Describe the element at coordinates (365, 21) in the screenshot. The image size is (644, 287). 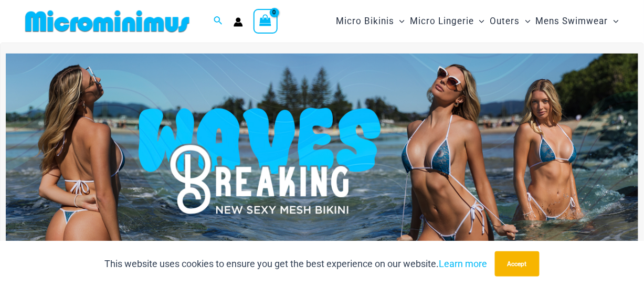
I see `span: Micro Bikinis` at that location.